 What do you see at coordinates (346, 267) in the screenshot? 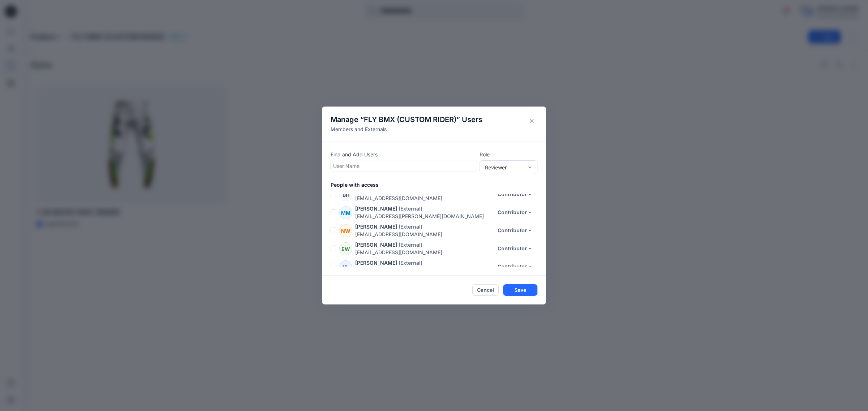
I see `div: YL` at bounding box center [346, 267].